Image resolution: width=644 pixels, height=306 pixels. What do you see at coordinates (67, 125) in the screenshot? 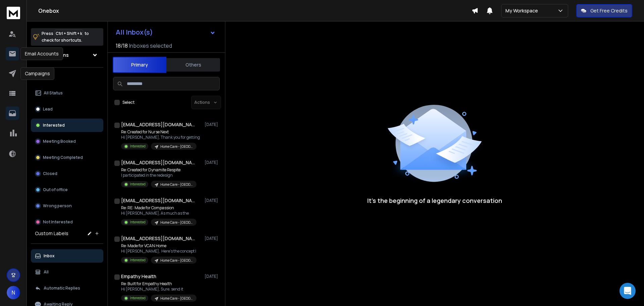
I see `button: Interested` at bounding box center [67, 125].